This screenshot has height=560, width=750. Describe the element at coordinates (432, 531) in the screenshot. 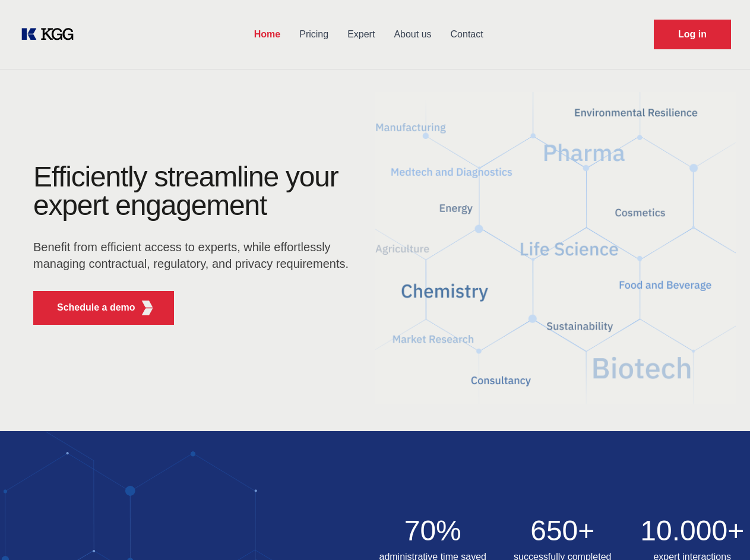

I see `h2: 70%` at that location.